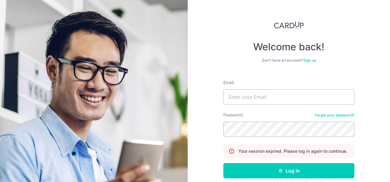 The height and width of the screenshot is (182, 390). Describe the element at coordinates (229, 83) in the screenshot. I see `label: Email` at that location.